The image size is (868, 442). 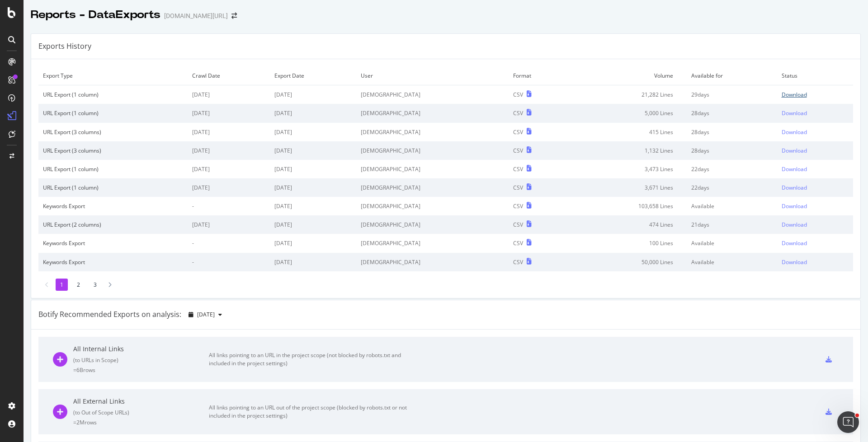 What do you see at coordinates (311, 412) in the screenshot?
I see `div: All links pointing to an URL out of the project scope (blocked by robots.txt or not included in t...` at bounding box center [311, 412].